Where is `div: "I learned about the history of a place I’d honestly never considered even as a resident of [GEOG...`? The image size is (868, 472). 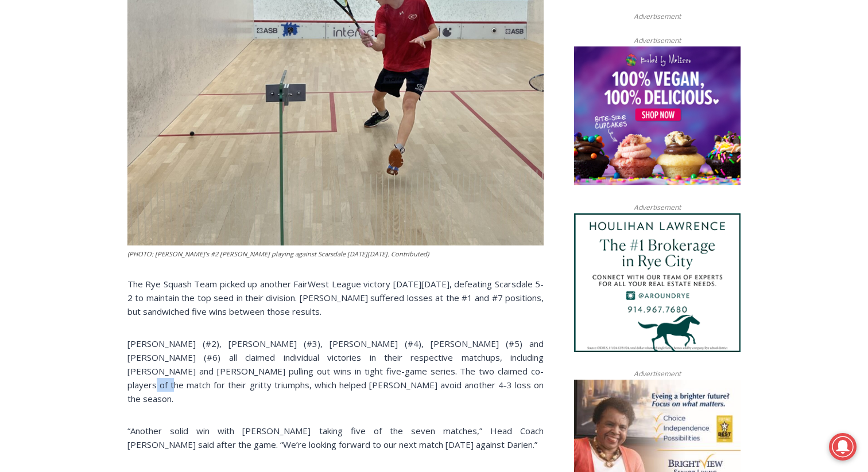
div: "I learned about the history of a place I’d honestly never considered even as a resident of [GEOG... is located at coordinates (416, 55).